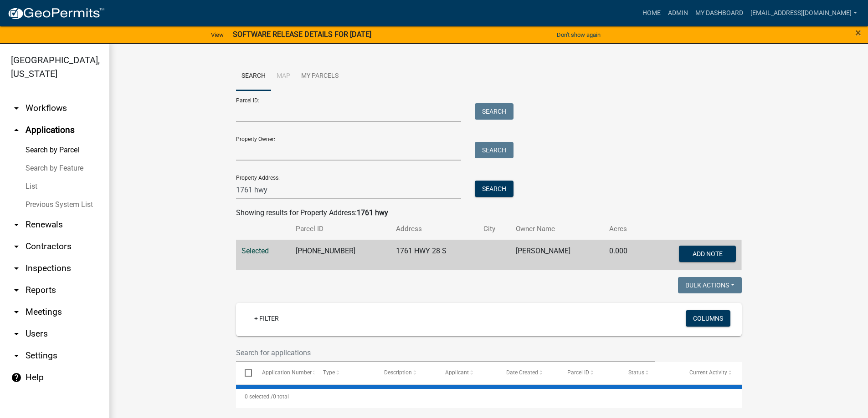 The width and height of the screenshot is (868, 418). I want to click on datatable-header-cell: Status, so click(650, 373).